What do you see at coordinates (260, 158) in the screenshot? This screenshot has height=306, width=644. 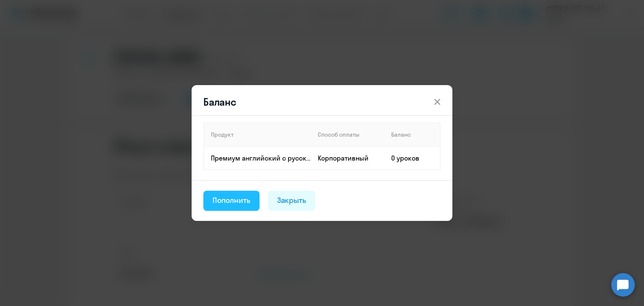 I see `p: Премиум английский с русскоговорящим преподавателем` at bounding box center [260, 158].